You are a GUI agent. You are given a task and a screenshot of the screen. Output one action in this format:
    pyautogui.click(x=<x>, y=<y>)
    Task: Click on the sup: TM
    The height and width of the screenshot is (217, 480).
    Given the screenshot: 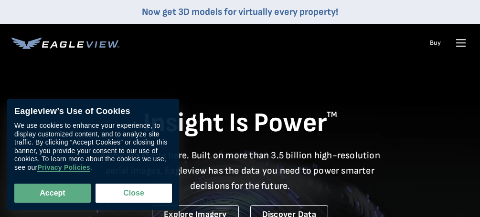 What is the action you would take?
    pyautogui.click(x=332, y=115)
    